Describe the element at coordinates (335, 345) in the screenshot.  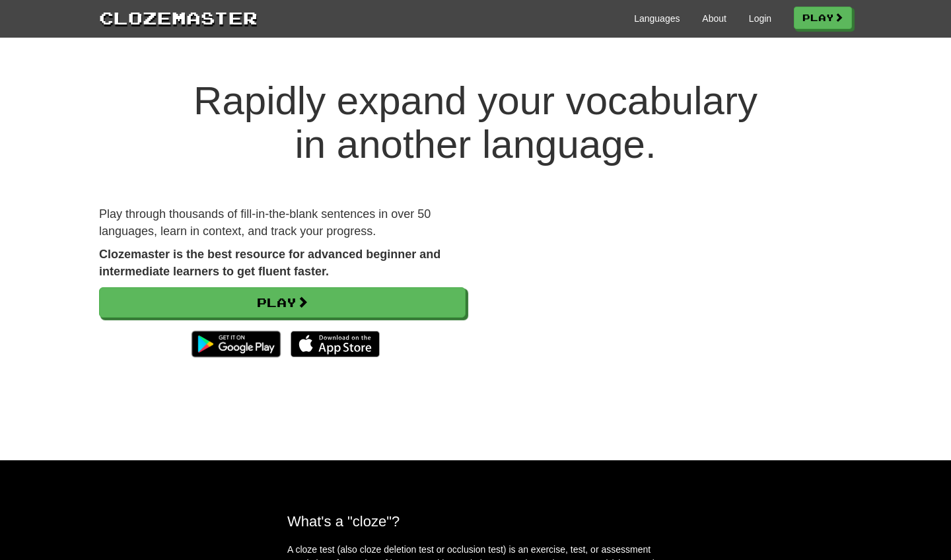
I see `img: Download_on_the_App_Store_Badge_US-UK_135x40-25178aeef6eb6b83b96f5f2d004eda3bffbb37122de64afbaef7...` at that location.